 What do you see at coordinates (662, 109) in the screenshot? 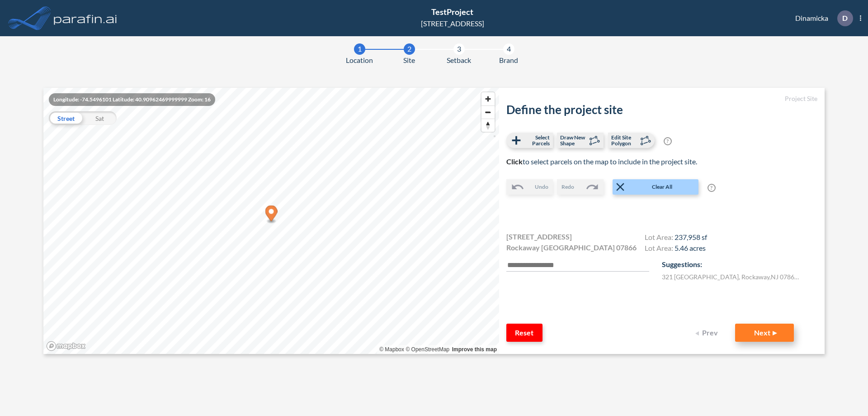
I see `h2: Define the project site` at bounding box center [662, 109].